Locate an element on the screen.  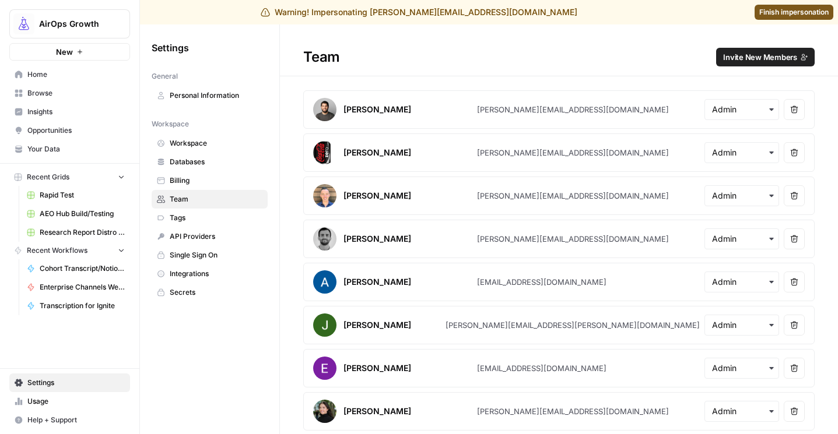
span: Help + Support is located at coordinates (76, 420).